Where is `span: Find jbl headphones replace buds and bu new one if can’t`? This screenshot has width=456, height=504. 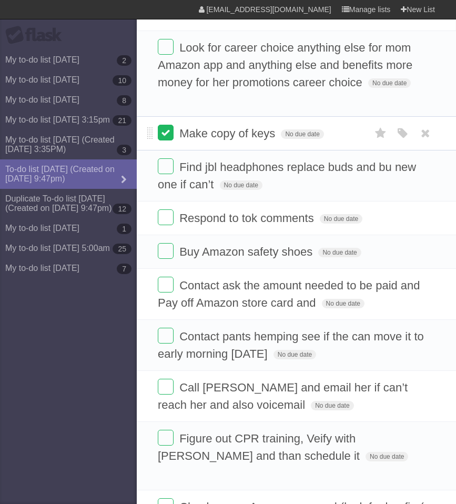
span: Find jbl headphones replace buds and bu new one if can’t is located at coordinates (286, 176).